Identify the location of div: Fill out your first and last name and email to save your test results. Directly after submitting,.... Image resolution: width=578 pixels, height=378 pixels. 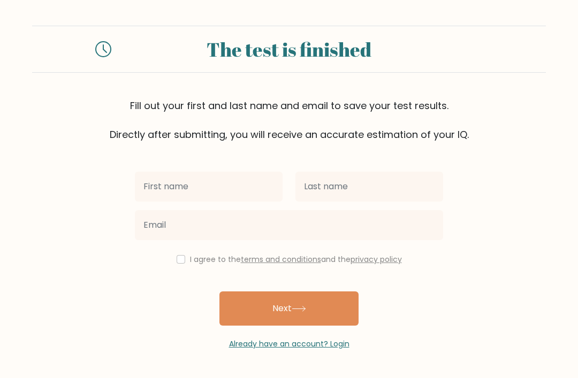
(289, 120).